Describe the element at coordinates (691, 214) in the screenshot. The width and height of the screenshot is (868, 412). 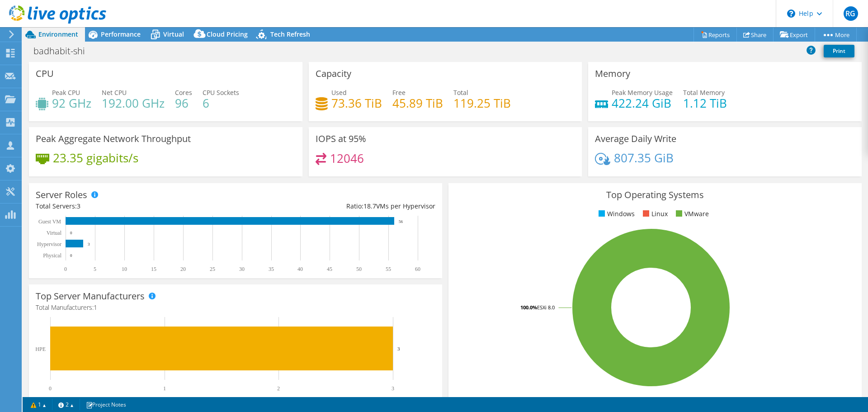
I see `li: VMware` at that location.